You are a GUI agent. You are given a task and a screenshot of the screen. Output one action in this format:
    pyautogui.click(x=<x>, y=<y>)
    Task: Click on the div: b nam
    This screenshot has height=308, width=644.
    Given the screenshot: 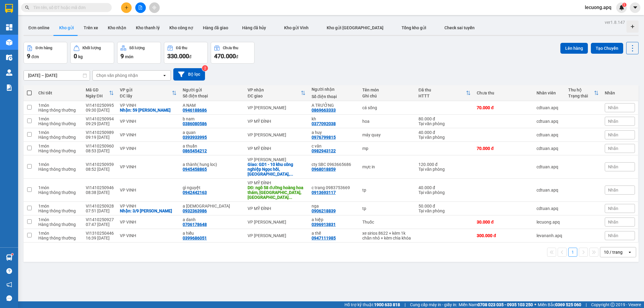 What is the action you would take?
    pyautogui.click(x=212, y=119)
    